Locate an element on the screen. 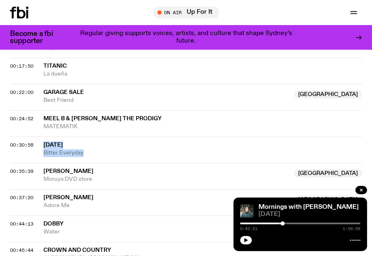 The width and height of the screenshot is (372, 256). h3: Become a fbi supporter is located at coordinates (37, 38).